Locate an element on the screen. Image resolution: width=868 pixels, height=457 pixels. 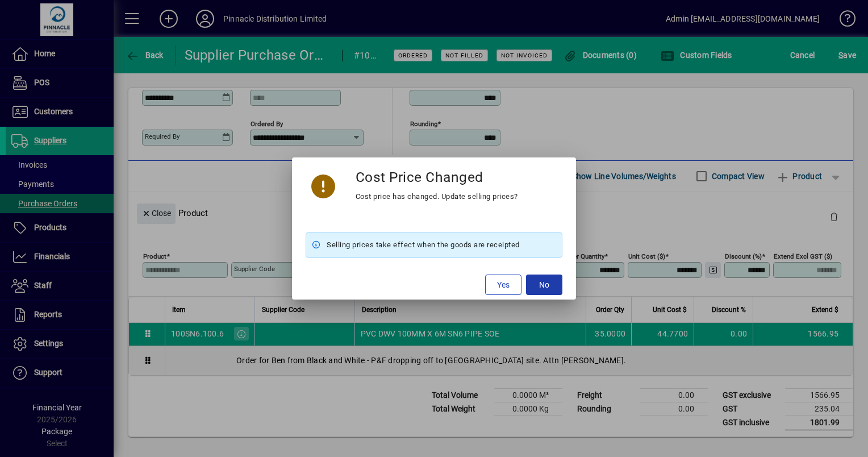
button: Yes is located at coordinates (503, 285).